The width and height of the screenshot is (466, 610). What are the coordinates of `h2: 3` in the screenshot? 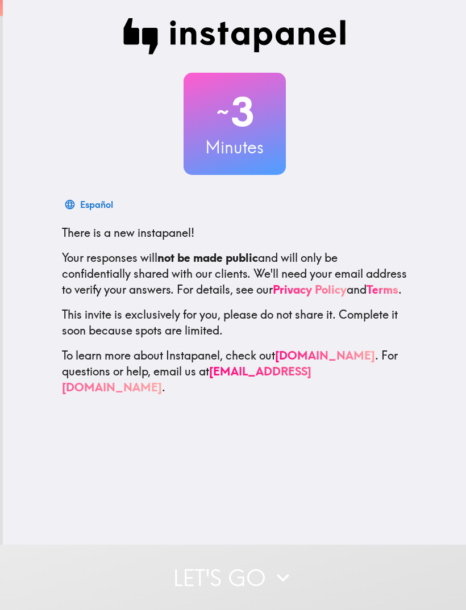 It's located at (235, 112).